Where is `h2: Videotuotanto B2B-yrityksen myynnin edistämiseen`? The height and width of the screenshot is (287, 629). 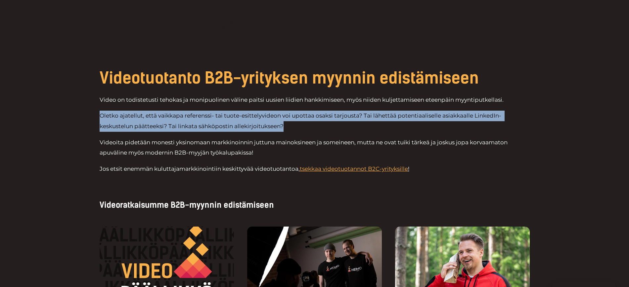
h2: Videotuotanto B2B-yrityksen myynnin edistämiseen is located at coordinates (314, 78).